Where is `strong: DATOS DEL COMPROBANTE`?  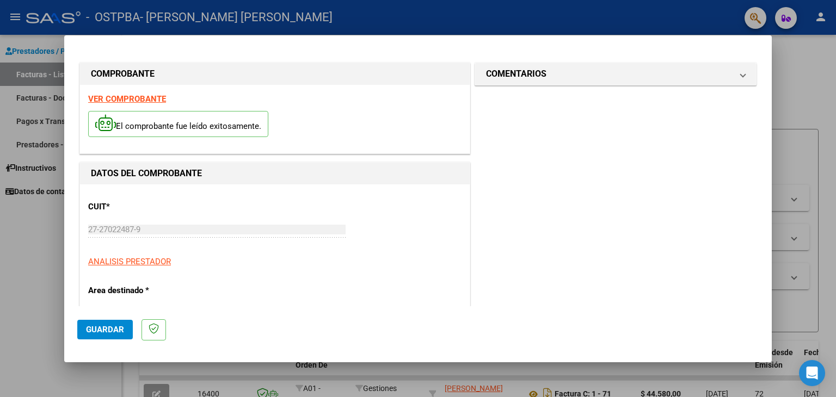 strong: DATOS DEL COMPROBANTE is located at coordinates (146, 173).